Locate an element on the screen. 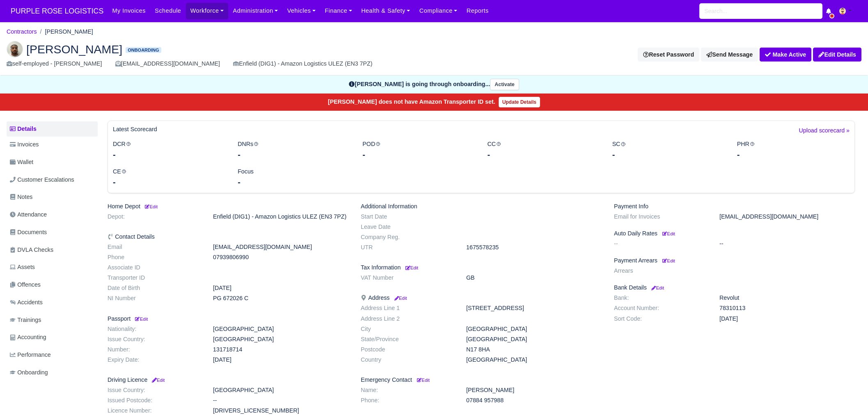  button: Make Active is located at coordinates (786, 54).